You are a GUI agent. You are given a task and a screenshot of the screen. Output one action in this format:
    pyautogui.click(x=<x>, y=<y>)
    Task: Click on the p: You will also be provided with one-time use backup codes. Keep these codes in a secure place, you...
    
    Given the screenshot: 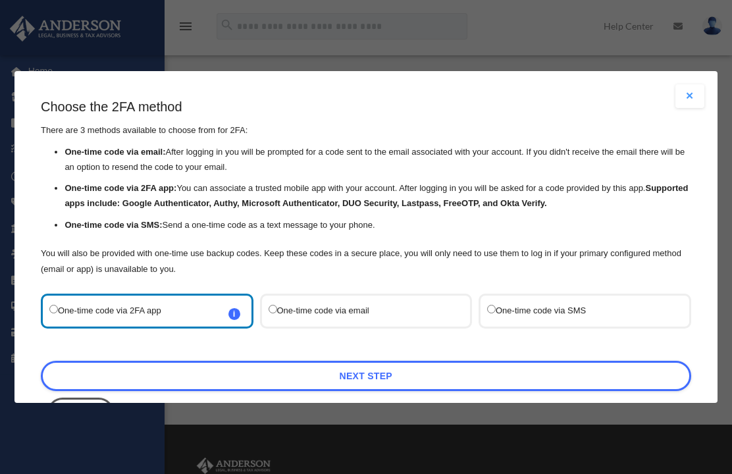 What is the action you would take?
    pyautogui.click(x=366, y=261)
    